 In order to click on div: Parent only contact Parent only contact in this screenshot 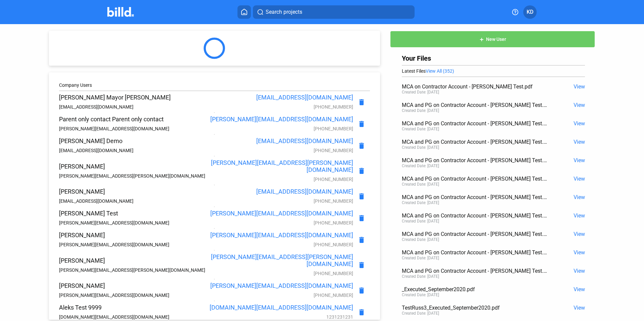, I will do `click(132, 119)`.